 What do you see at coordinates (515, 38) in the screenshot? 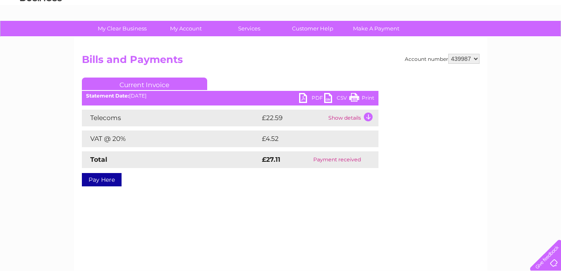
I see `a: Contact` at bounding box center [515, 38].